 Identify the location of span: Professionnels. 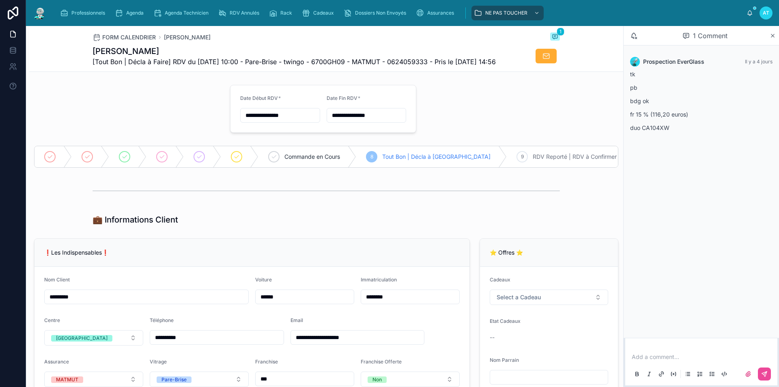
(88, 13).